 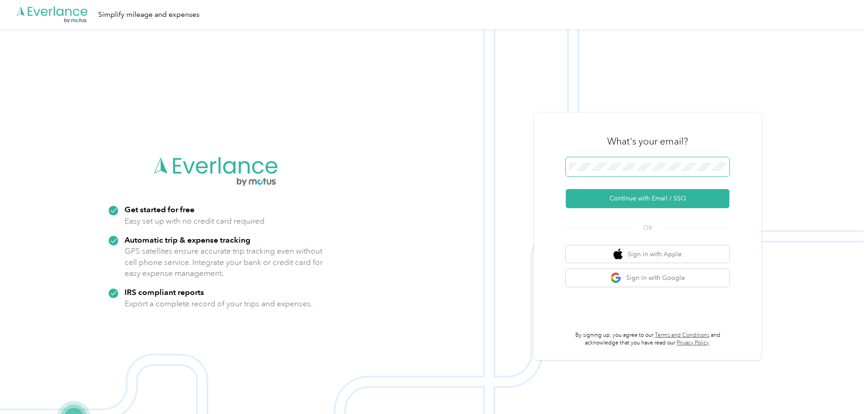 What do you see at coordinates (223, 262) in the screenshot?
I see `p: GPS satellites ensure accurate trip tracking even without cell phone service. Integrate your bank...` at bounding box center [223, 262].